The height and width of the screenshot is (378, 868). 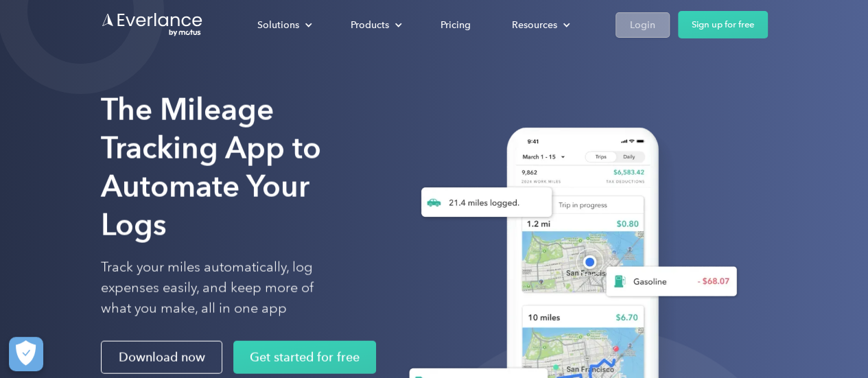 I want to click on a: Pricing, so click(x=456, y=25).